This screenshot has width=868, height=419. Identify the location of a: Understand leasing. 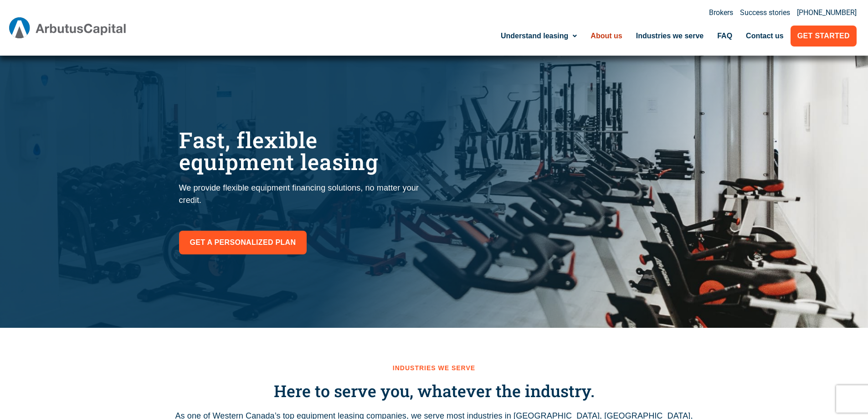
(539, 36).